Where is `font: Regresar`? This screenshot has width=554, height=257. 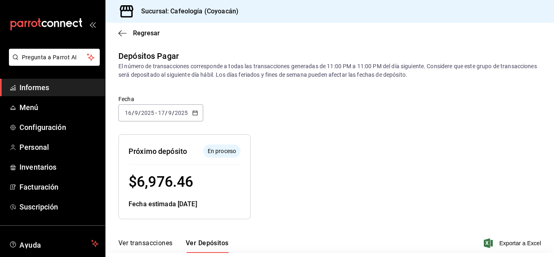 font: Regresar is located at coordinates (146, 33).